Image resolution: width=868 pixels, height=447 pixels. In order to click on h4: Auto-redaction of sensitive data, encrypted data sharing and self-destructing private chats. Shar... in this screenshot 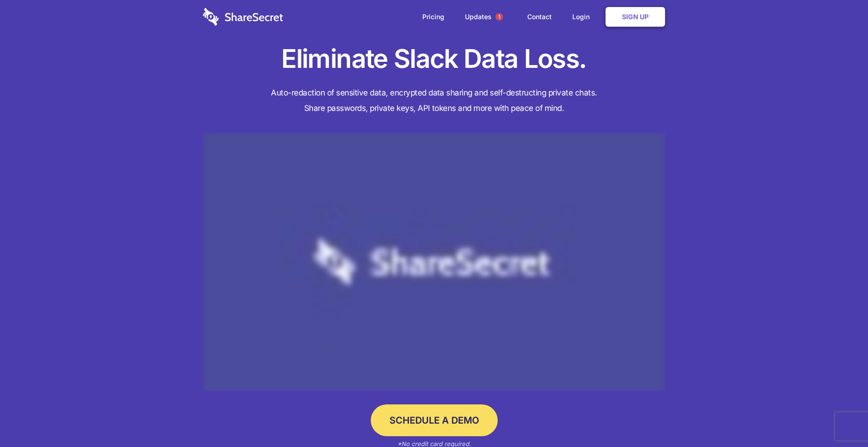, I will do `click(434, 101)`.